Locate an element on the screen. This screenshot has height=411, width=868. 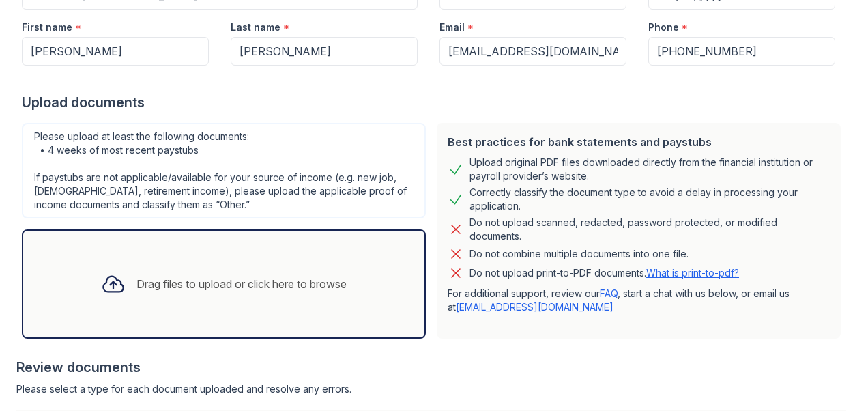
p: For additional support, review our , start a chat with us below, or email us at is located at coordinates (639, 300).